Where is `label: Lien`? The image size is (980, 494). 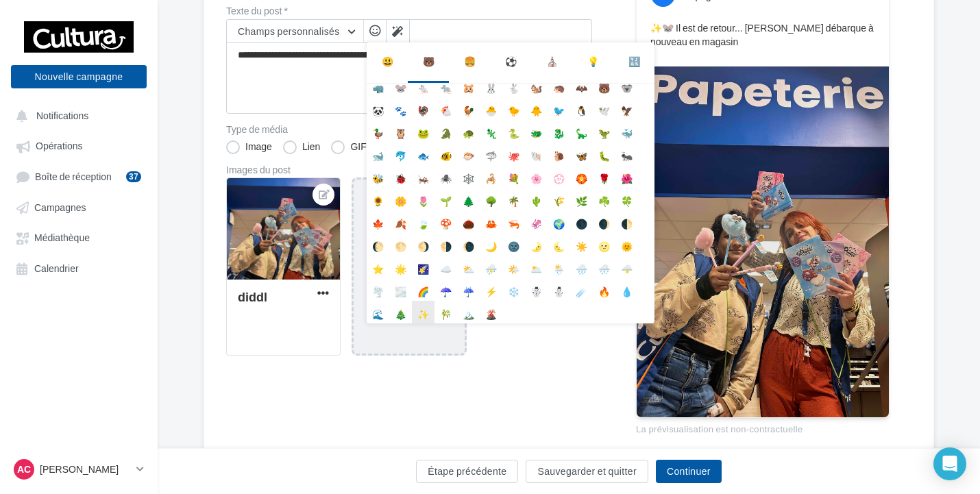
label: Lien is located at coordinates (302, 148).